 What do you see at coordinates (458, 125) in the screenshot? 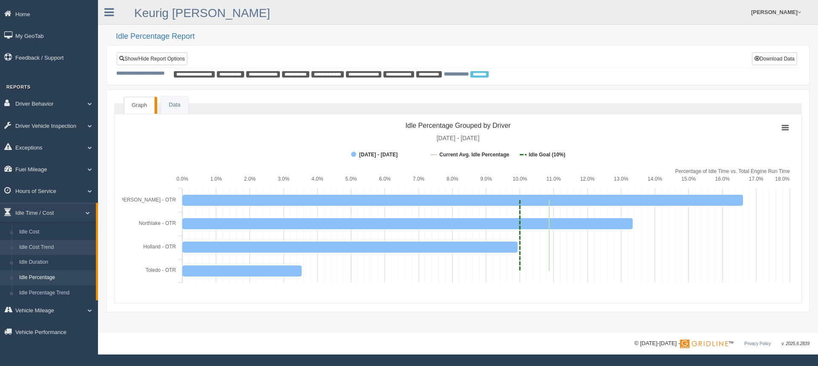
I see `tspan: Idle Percentage Grouped by Driver` at bounding box center [458, 125].